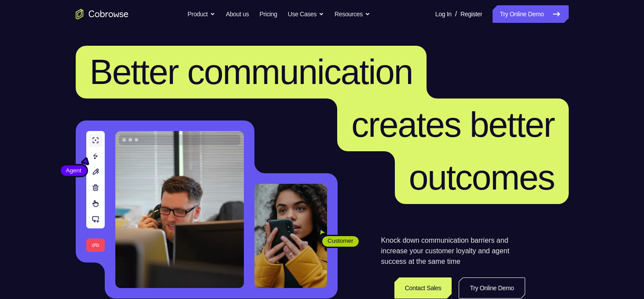  What do you see at coordinates (290, 236) in the screenshot?
I see `img: A customer holding their phone` at bounding box center [290, 236].